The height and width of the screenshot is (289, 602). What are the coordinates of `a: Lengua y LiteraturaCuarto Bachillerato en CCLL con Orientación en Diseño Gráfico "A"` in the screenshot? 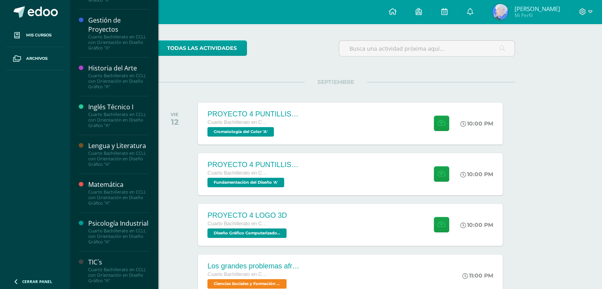 It's located at (118, 154).